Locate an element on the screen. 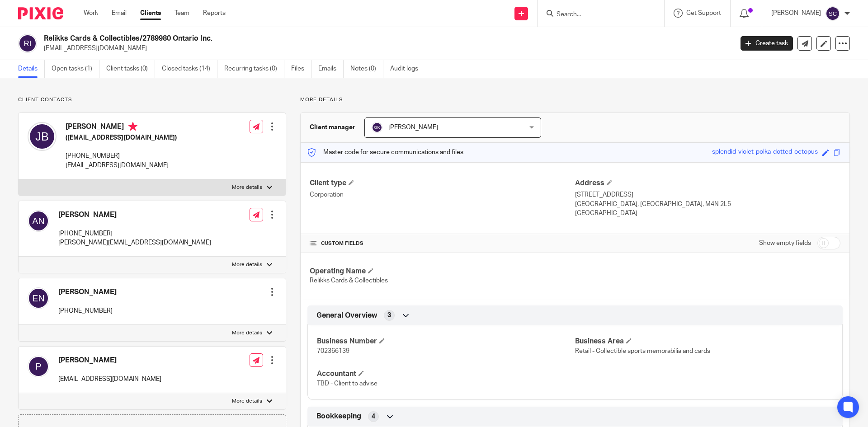 The width and height of the screenshot is (868, 427). span: 702366139 is located at coordinates (333, 351).